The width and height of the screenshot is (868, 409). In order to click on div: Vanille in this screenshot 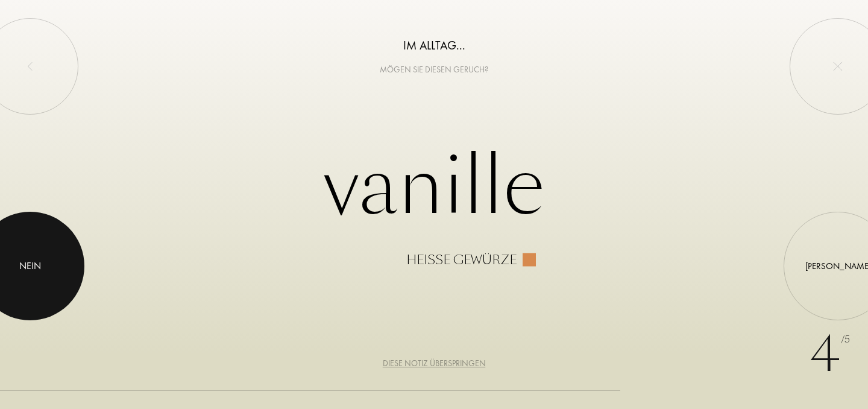, I will do `click(434, 204)`.